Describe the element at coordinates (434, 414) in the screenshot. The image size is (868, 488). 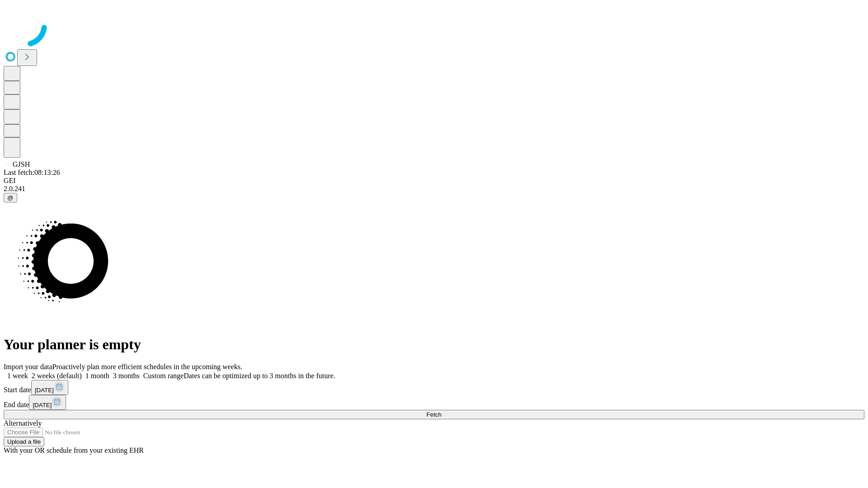
I see `span: Fetch` at that location.